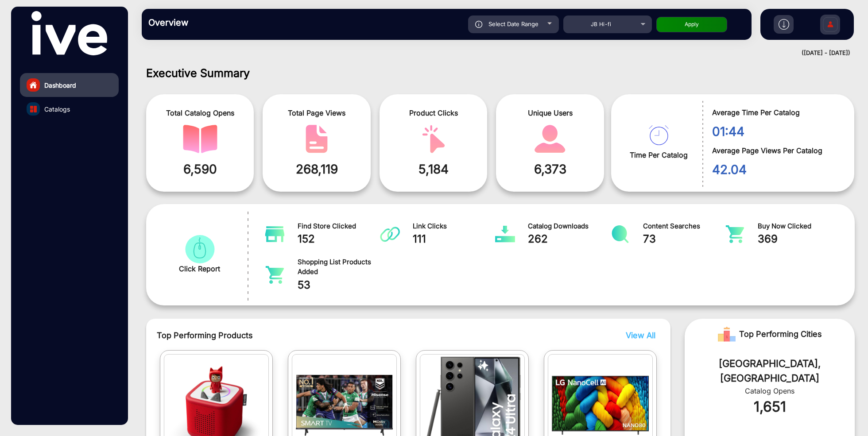 The image size is (868, 436). Describe the element at coordinates (479, 24) in the screenshot. I see `img: icon` at that location.